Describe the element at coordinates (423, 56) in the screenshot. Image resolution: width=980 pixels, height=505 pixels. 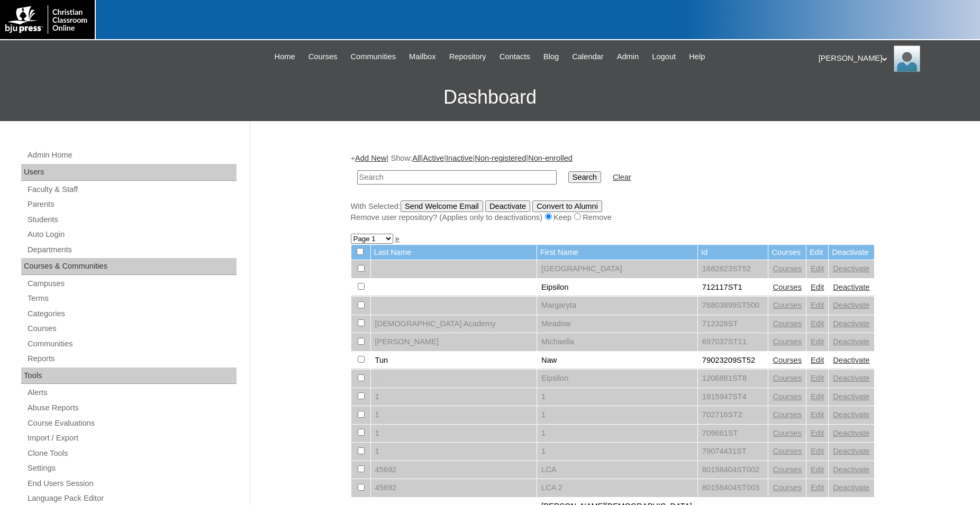
I see `a: Mailbox` at that location.